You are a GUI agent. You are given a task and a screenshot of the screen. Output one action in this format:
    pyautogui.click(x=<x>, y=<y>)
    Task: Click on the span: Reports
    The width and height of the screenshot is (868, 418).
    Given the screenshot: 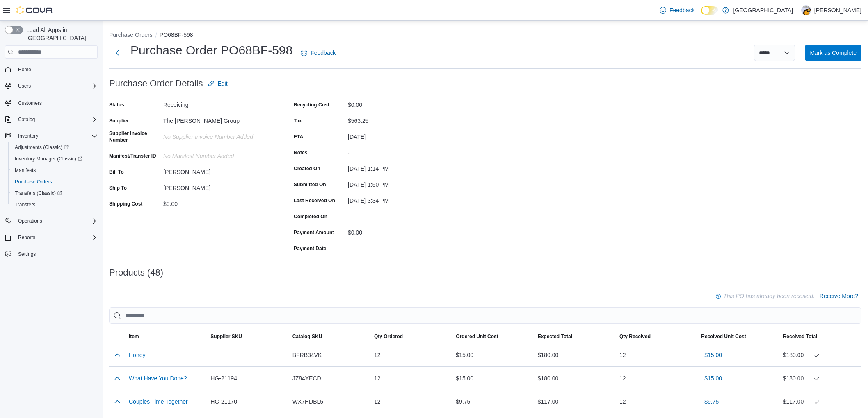 What is the action you would take?
    pyautogui.click(x=26, y=237)
    